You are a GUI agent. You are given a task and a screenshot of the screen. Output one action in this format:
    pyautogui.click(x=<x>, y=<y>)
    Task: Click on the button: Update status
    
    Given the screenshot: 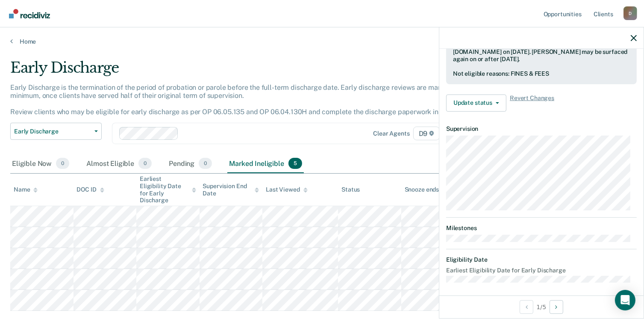 What is the action you would take?
    pyautogui.click(x=476, y=103)
    